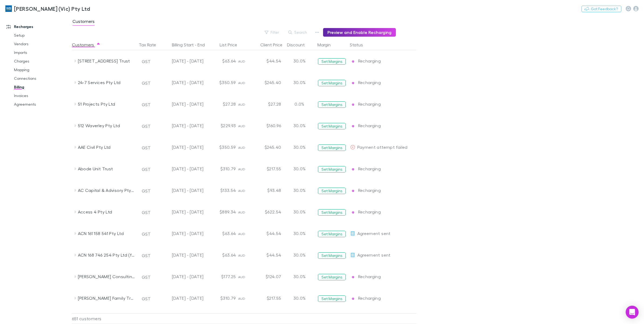 This screenshot has width=644, height=324. What do you see at coordinates (359, 33) in the screenshot?
I see `button: Preview and Enable Recharging` at bounding box center [359, 33].